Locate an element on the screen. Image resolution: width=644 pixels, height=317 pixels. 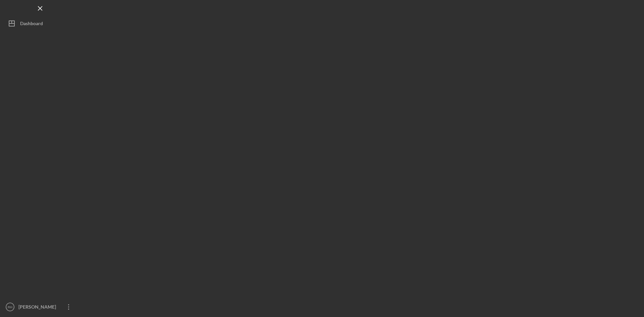
div: Dashboard is located at coordinates (32, 24).